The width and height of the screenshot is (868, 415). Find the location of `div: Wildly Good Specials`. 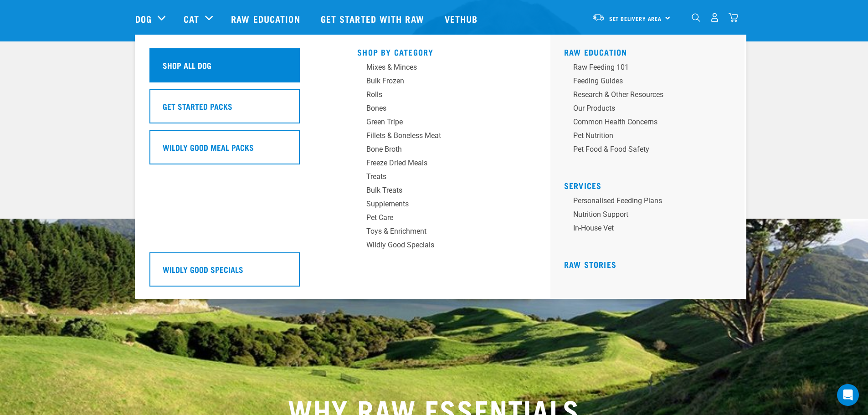

div: Wildly Good Specials is located at coordinates (438, 245).